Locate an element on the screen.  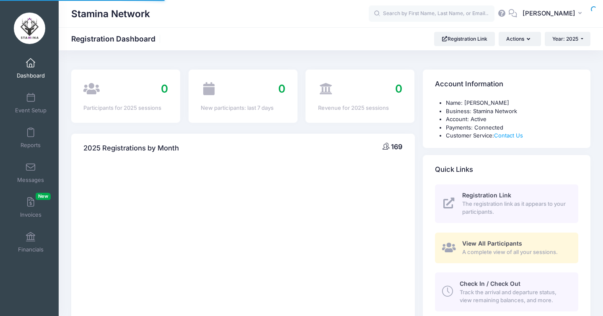
input: Search by First Name, Last Name, or Email... is located at coordinates (432, 14).